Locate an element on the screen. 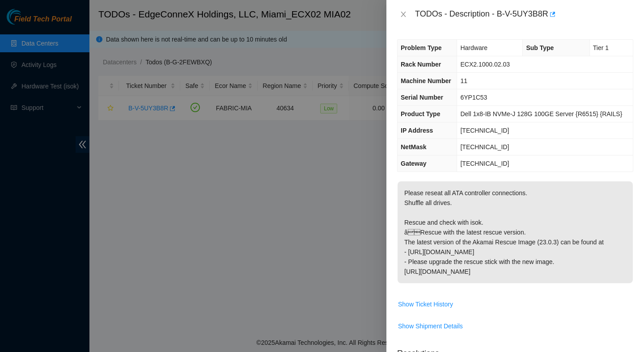 Image resolution: width=644 pixels, height=352 pixels. span: NetMask is located at coordinates (414, 147).